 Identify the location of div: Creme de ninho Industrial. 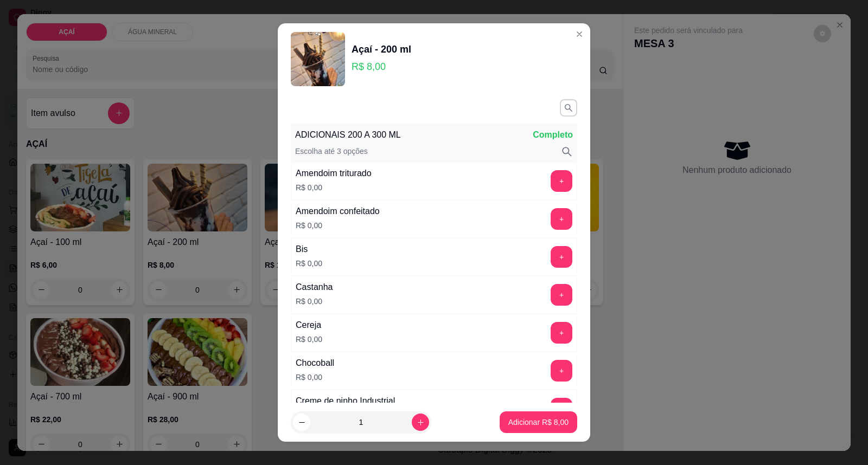
(345, 401).